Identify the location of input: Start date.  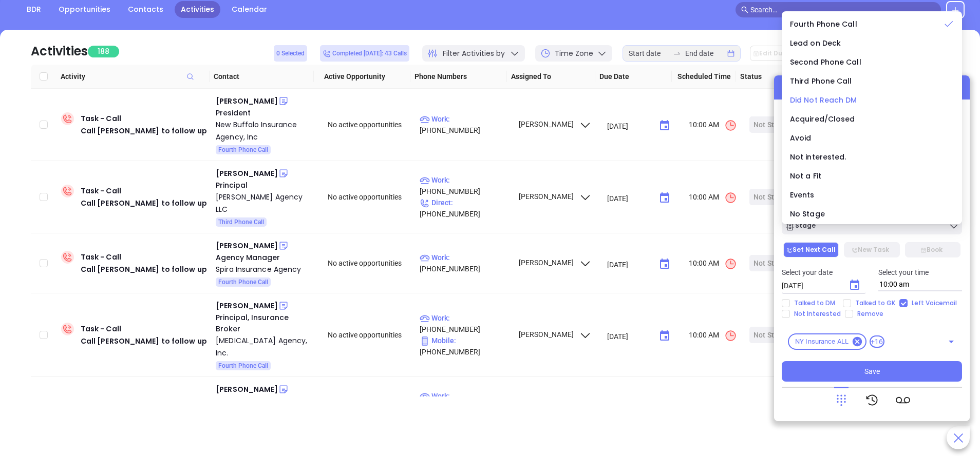
(649, 53).